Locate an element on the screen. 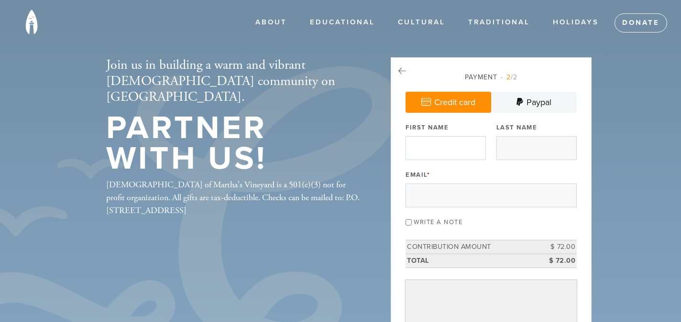  a: Holidays is located at coordinates (576, 22).